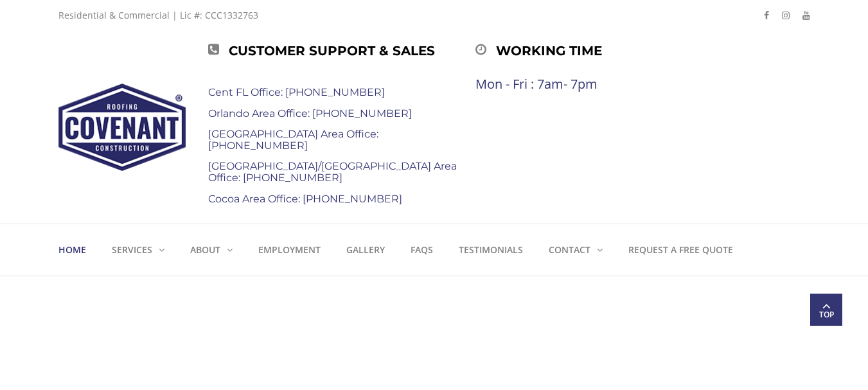 The height and width of the screenshot is (390, 868). Describe the element at coordinates (826, 315) in the screenshot. I see `span: Top` at that location.